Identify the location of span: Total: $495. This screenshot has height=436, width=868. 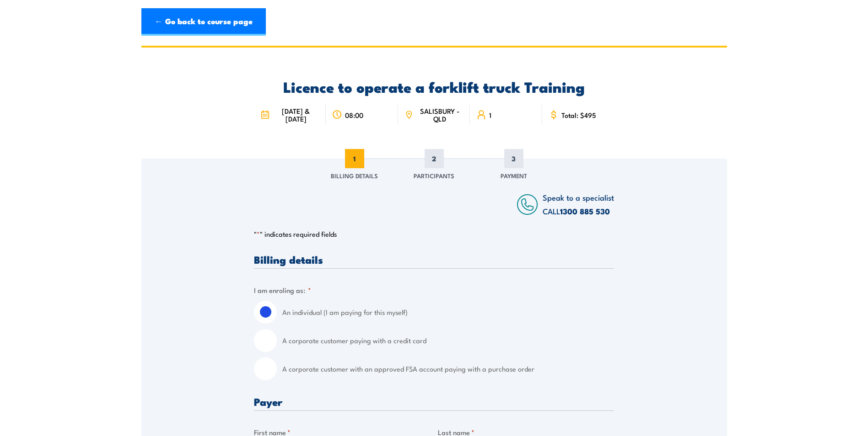
(579, 114).